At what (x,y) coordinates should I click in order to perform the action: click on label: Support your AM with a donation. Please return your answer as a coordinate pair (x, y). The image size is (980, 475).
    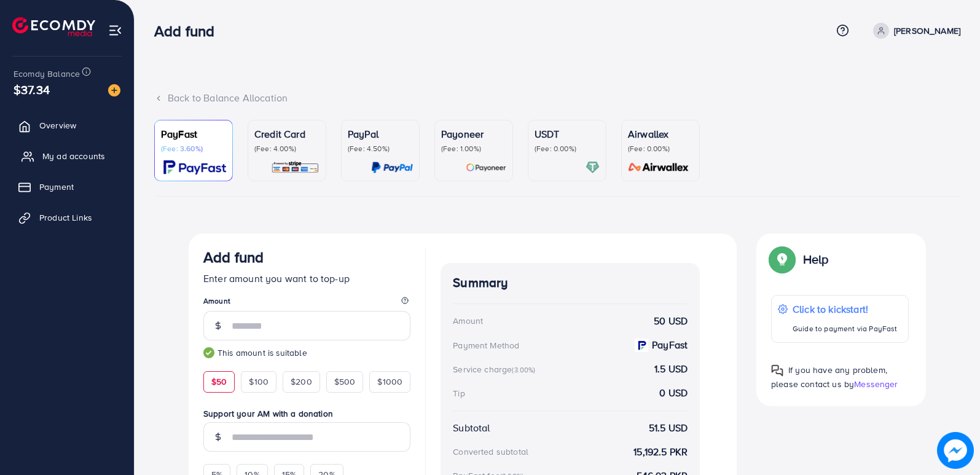
    Looking at the image, I should click on (306, 414).